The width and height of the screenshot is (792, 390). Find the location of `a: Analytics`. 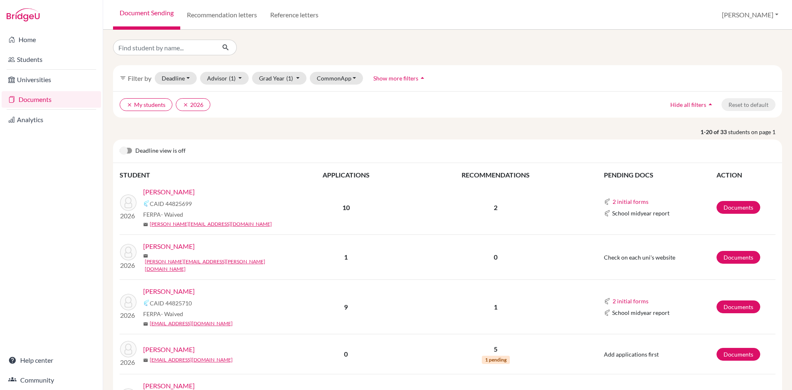

a: Analytics is located at coordinates (51, 120).